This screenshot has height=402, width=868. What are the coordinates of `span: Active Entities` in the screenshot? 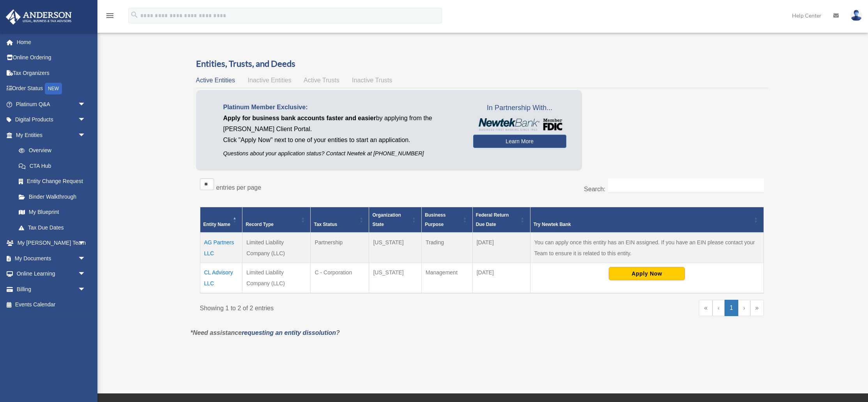 It's located at (215, 80).